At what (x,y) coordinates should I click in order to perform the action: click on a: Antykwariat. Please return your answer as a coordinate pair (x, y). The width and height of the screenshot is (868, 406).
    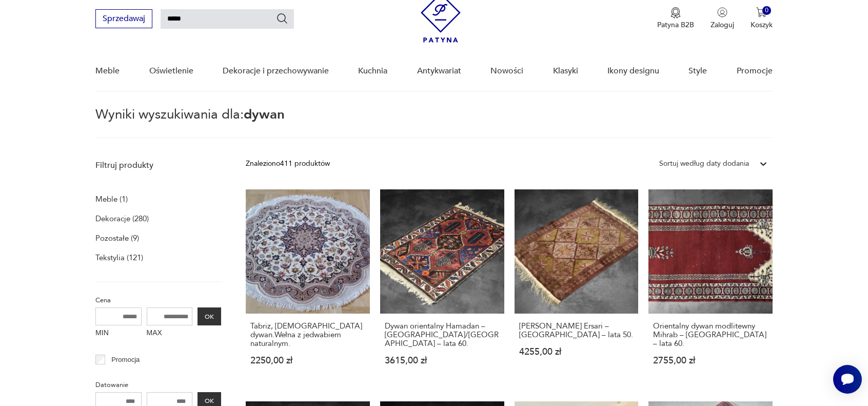
    Looking at the image, I should click on (439, 71).